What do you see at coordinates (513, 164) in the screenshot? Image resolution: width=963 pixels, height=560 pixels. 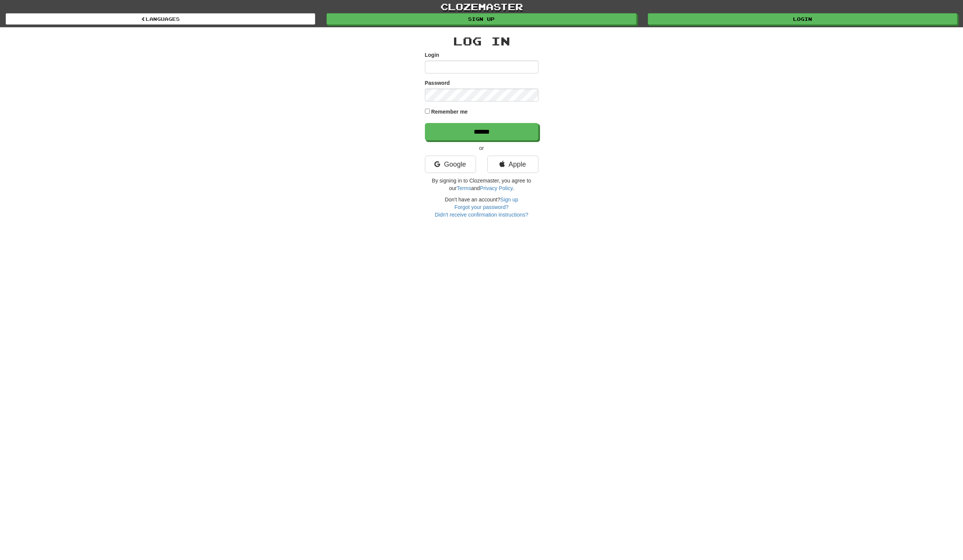 I see `a: Apple` at bounding box center [513, 164].